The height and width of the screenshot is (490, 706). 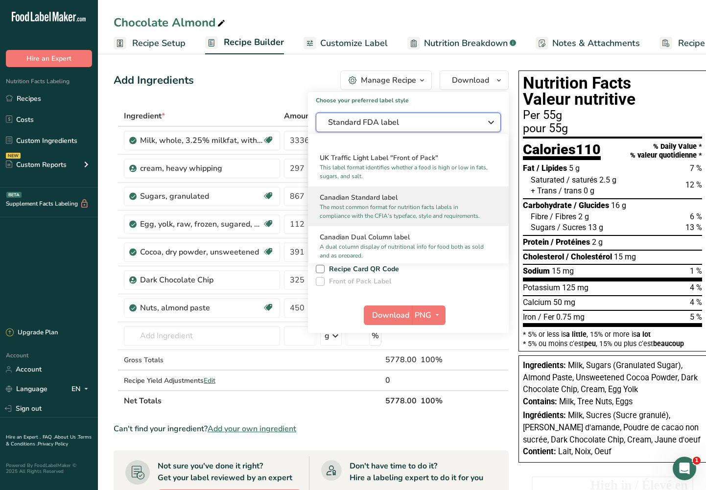 I want to click on button: Standard FDA label, so click(x=408, y=122).